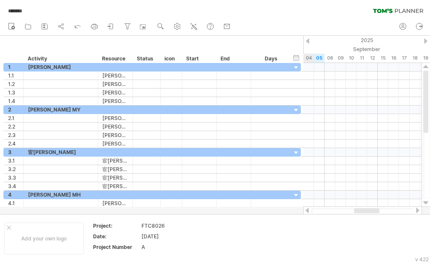 Image resolution: width=430 pixels, height=263 pixels. I want to click on div: End, so click(233, 59).